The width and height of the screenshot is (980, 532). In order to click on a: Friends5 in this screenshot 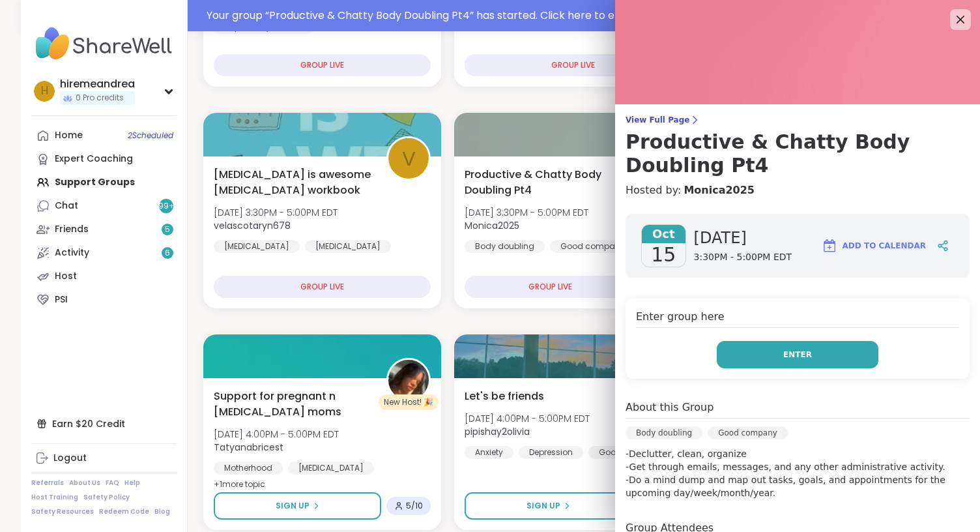, I will do `click(104, 230)`.